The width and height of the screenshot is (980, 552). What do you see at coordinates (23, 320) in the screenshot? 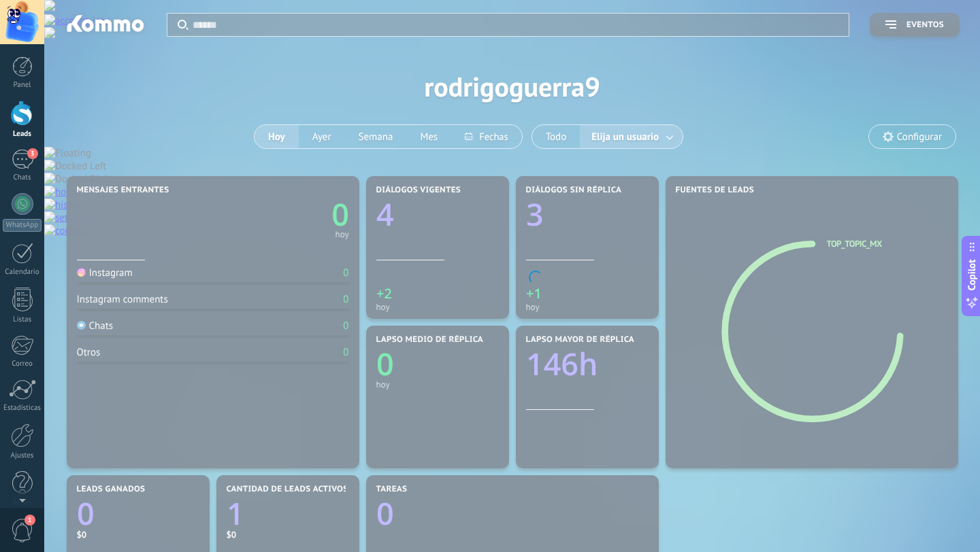
I see `div: Listas` at bounding box center [23, 320].